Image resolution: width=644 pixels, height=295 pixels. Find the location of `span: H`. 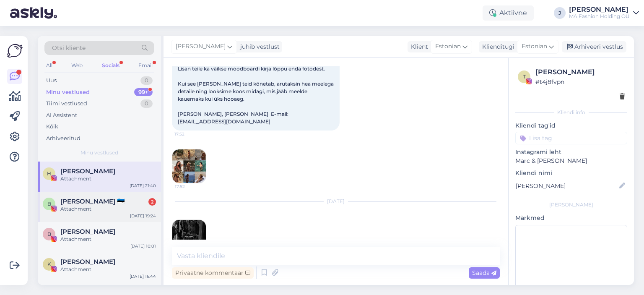

span: H is located at coordinates (49, 173).